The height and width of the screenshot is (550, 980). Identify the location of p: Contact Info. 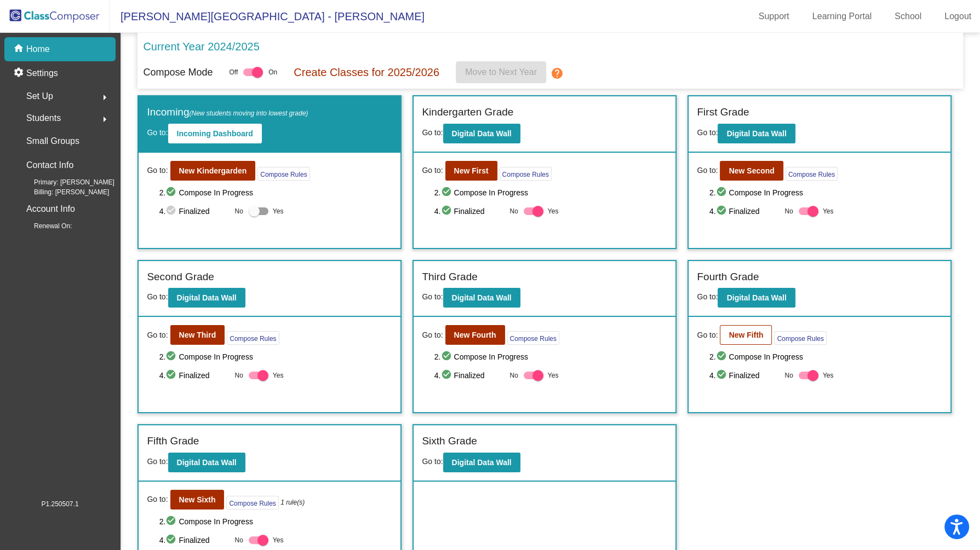
(50, 165).